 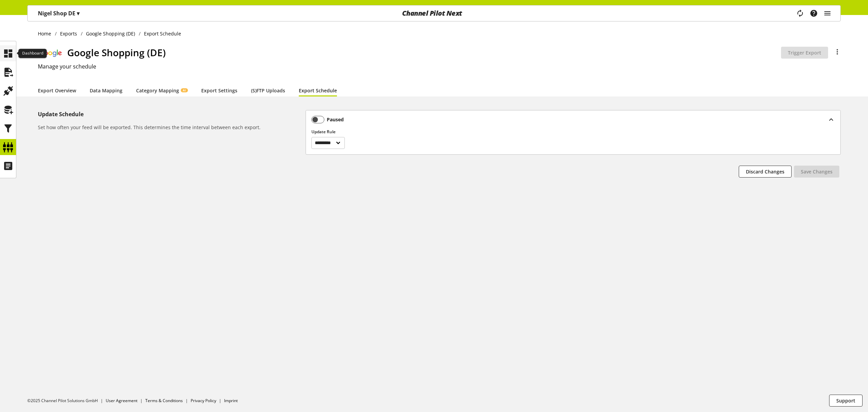 What do you see at coordinates (434, 13) in the screenshot?
I see `nav: main navigation` at bounding box center [434, 13].